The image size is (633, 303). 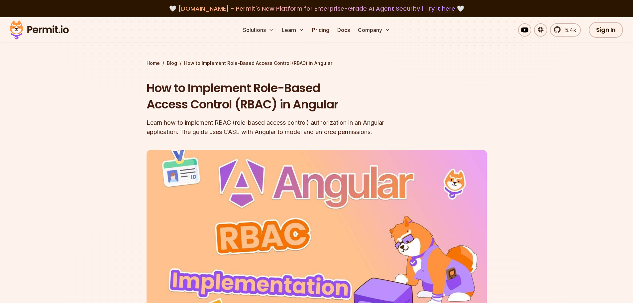 I want to click on a: Try it here, so click(x=441, y=9).